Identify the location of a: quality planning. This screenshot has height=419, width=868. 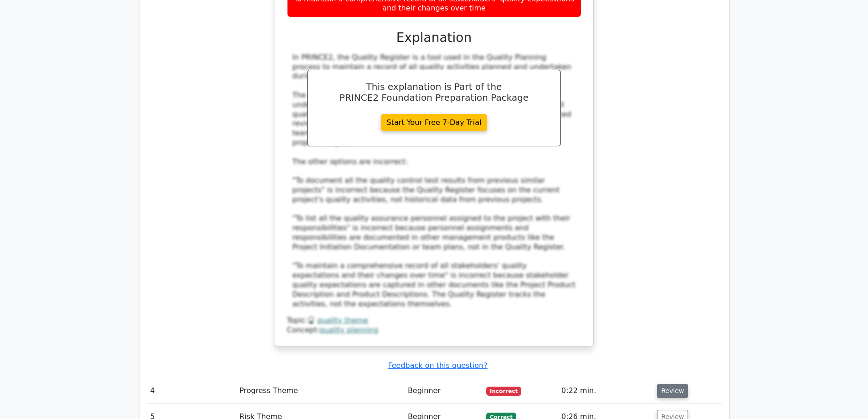
(349, 329).